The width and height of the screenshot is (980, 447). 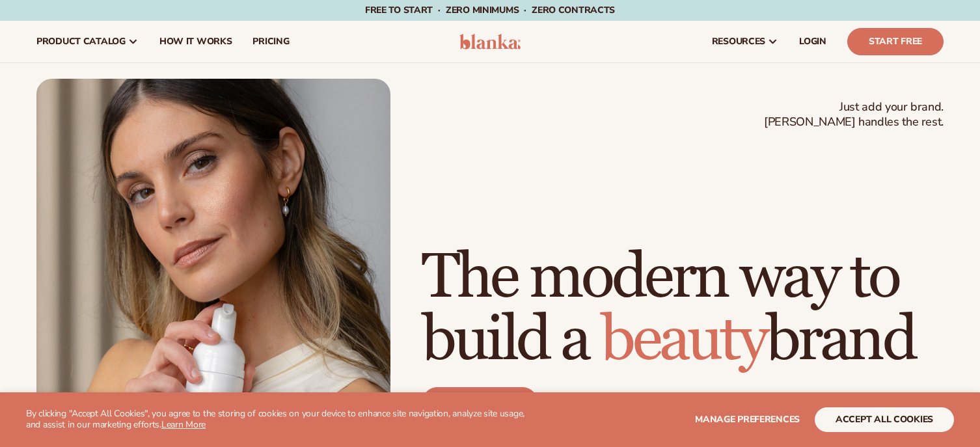 What do you see at coordinates (745, 41) in the screenshot?
I see `a: resources` at bounding box center [745, 41].